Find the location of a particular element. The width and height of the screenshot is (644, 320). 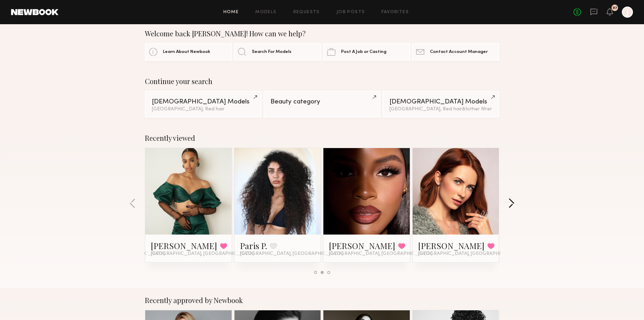

a: Requests is located at coordinates (306, 12).